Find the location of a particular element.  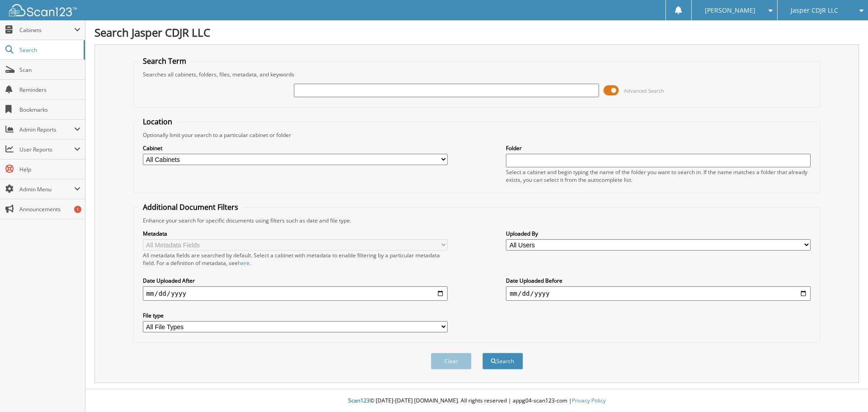

button: Clear is located at coordinates (451, 361).